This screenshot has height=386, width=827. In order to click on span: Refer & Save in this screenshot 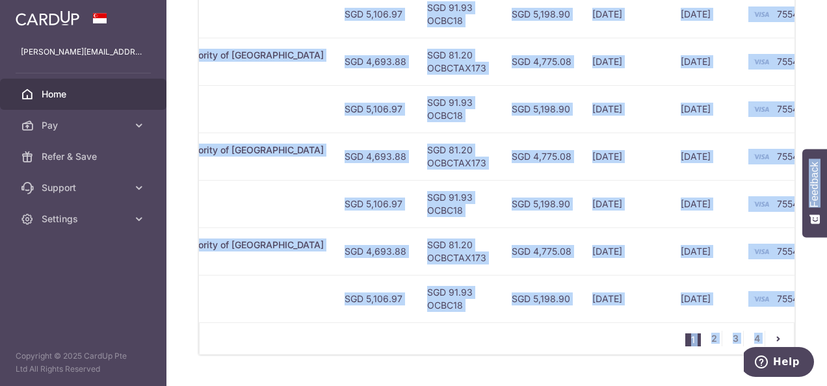, I will do `click(84, 157)`.